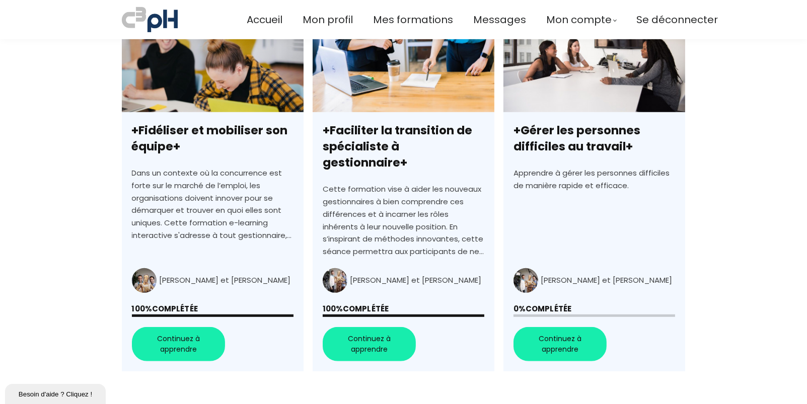 Image resolution: width=807 pixels, height=404 pixels. I want to click on div: Besoin d'aide ? Cliquez !, so click(50, 12).